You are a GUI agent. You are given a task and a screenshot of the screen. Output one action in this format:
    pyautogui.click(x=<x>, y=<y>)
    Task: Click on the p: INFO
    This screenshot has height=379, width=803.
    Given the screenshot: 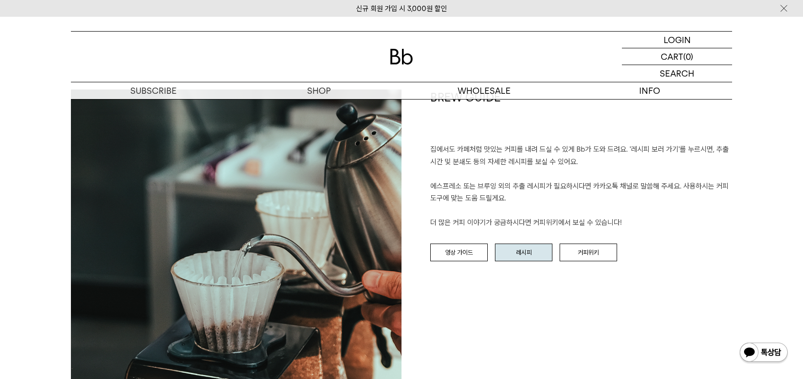 What is the action you would take?
    pyautogui.click(x=649, y=90)
    